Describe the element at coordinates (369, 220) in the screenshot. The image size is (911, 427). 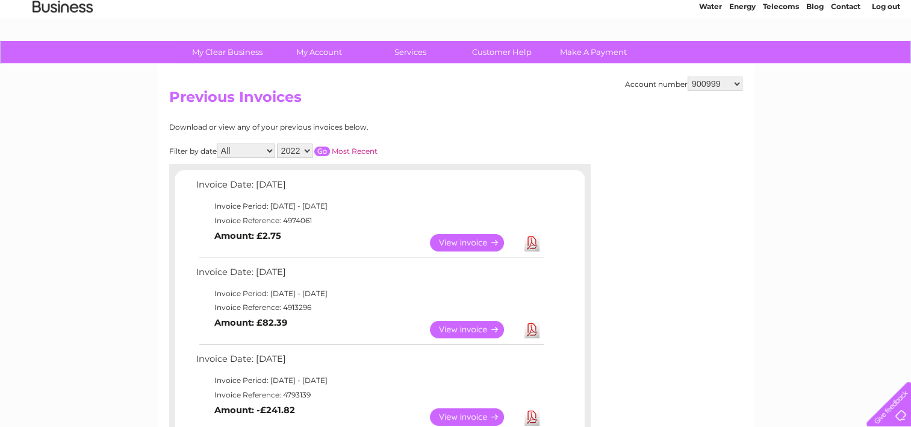
I see `td: Invoice Reference: 4974061` at that location.